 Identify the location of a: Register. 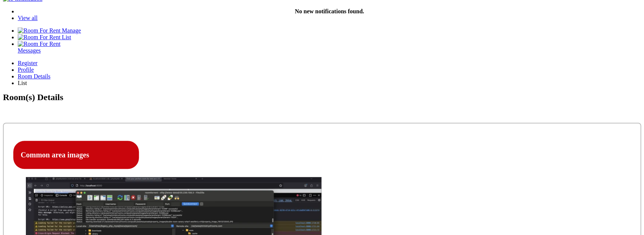
(329, 63).